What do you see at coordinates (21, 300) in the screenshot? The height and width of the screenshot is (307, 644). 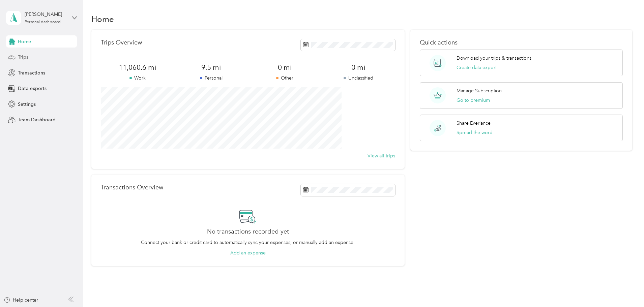 I see `button: Help center` at bounding box center [21, 300].